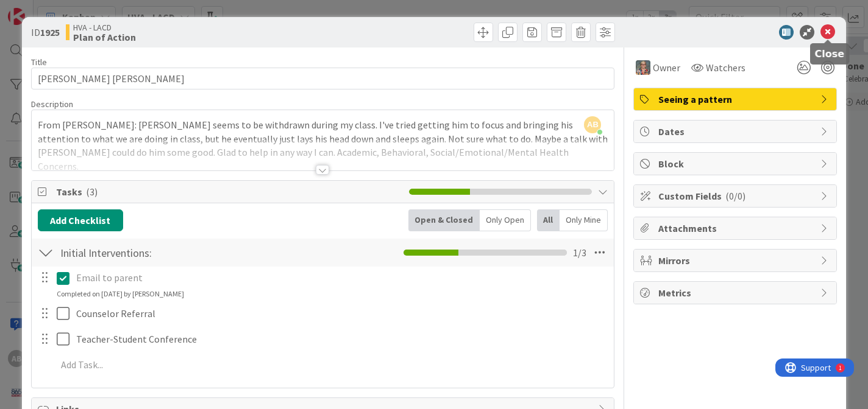  What do you see at coordinates (104, 28) in the screenshot?
I see `span: HVA - LACD` at bounding box center [104, 28].